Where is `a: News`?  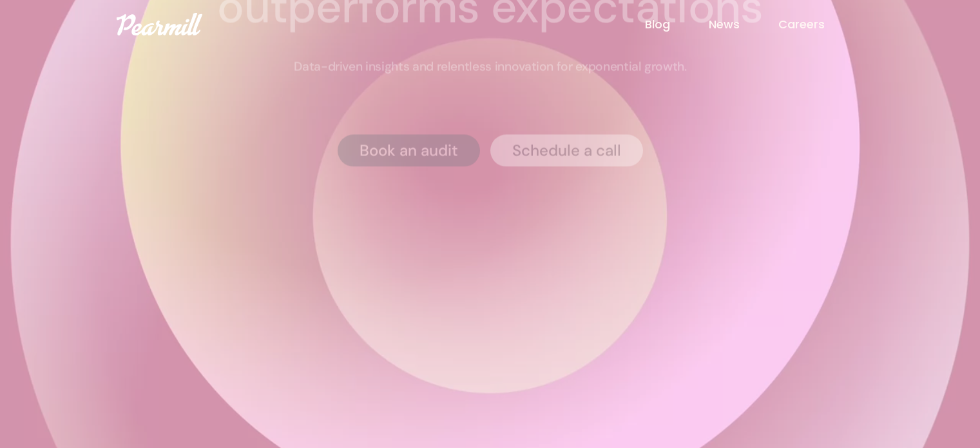
a: News is located at coordinates (744, 25).